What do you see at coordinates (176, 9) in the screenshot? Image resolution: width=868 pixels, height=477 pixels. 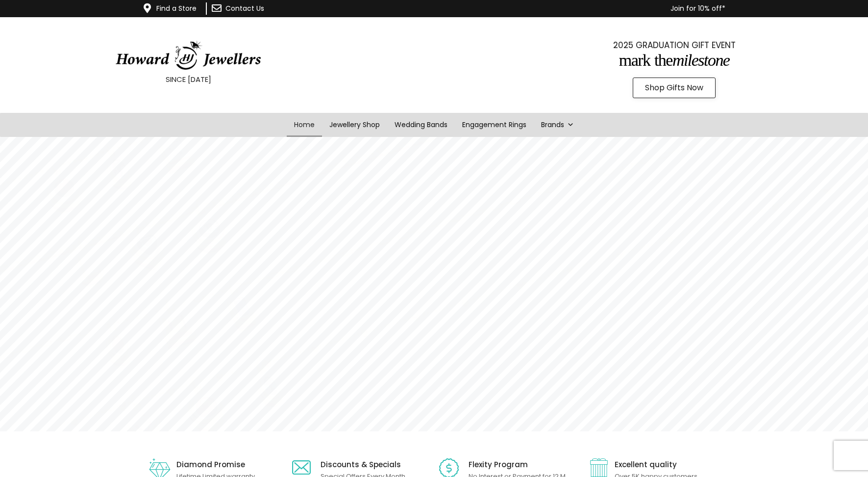 I see `a: Find a Store` at bounding box center [176, 9].